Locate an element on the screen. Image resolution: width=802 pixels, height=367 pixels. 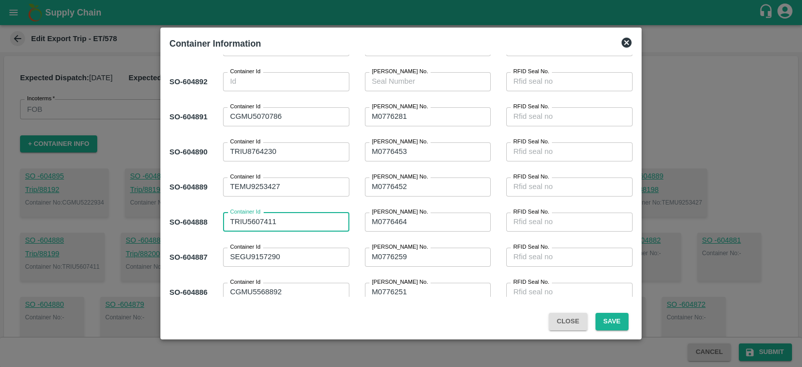
b: Container Information is located at coordinates (215, 44).